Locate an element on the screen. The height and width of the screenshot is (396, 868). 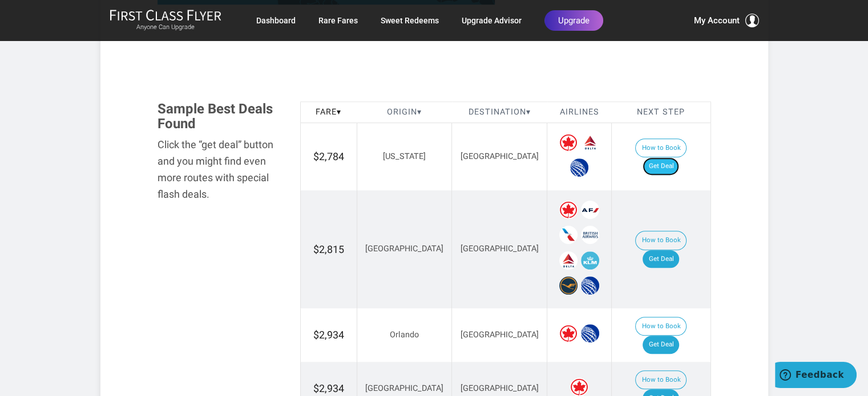
th: Next Step is located at coordinates (661, 113).